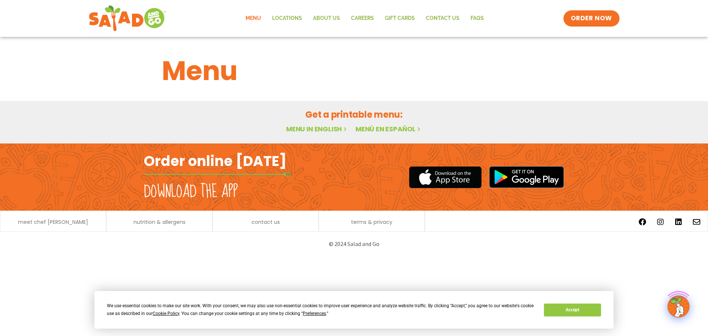 This screenshot has width=708, height=336. Describe the element at coordinates (166, 313) in the screenshot. I see `span: Cookie Policy` at that location.